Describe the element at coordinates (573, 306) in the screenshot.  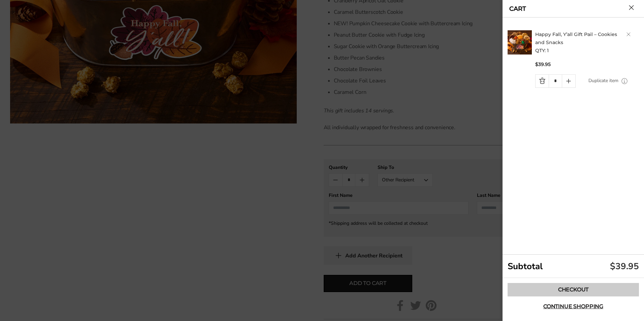
I see `span: Continue shopping` at that location.